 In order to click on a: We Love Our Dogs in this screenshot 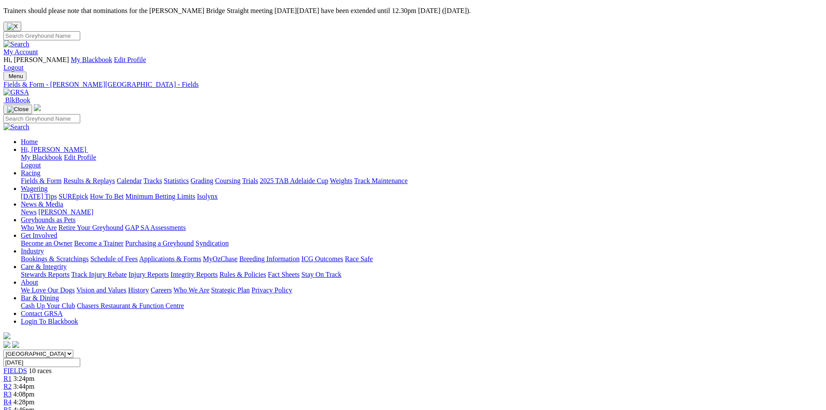, I will do `click(48, 290)`.